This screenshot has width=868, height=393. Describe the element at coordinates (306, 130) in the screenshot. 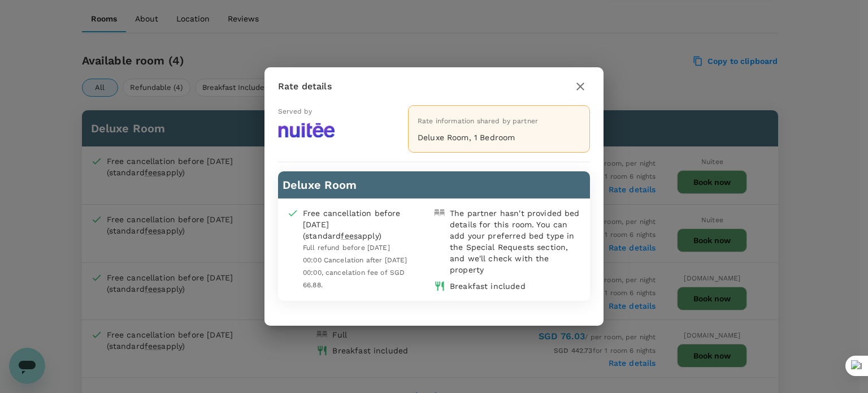

I see `img: 204-rate-logo` at that location.